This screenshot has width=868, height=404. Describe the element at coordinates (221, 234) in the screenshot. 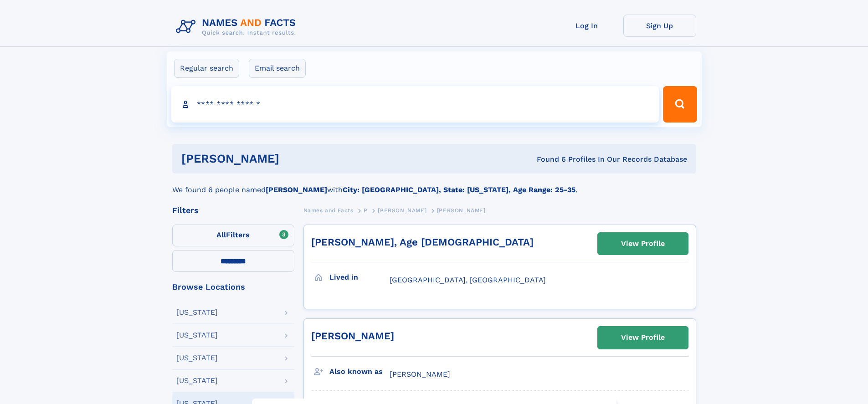

I see `span: All` at that location.